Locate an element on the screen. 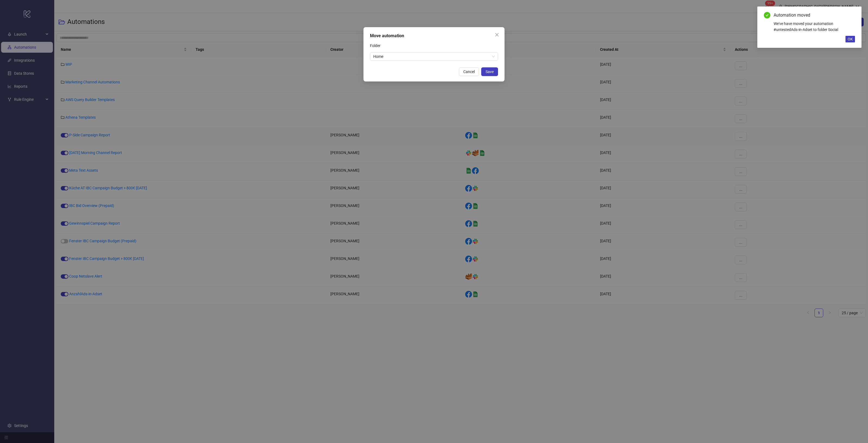 This screenshot has width=868, height=443. div: Move automation is located at coordinates (434, 36).